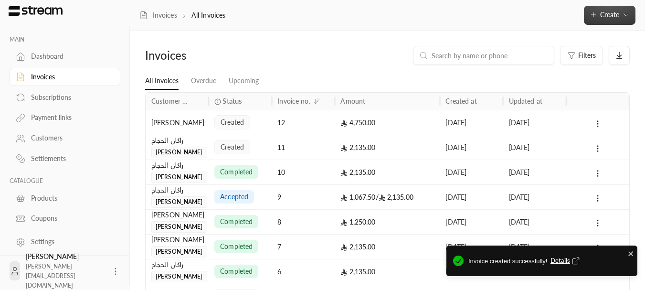 The image size is (645, 290). I want to click on span: Details, so click(566, 261).